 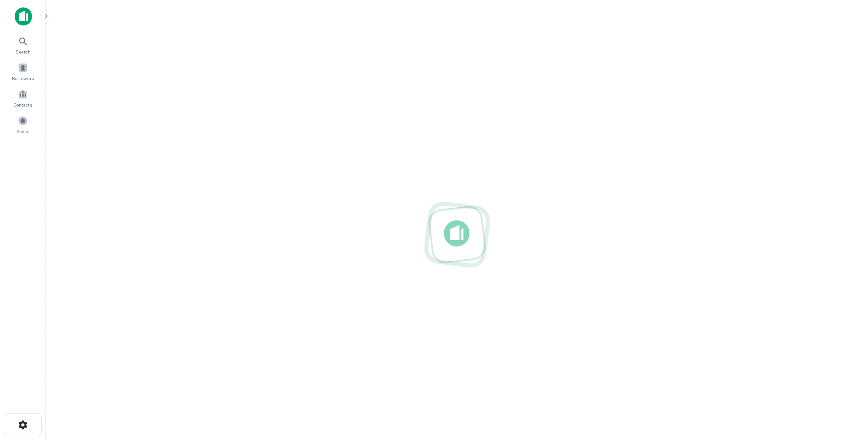 What do you see at coordinates (23, 52) in the screenshot?
I see `span: Search` at bounding box center [23, 52].